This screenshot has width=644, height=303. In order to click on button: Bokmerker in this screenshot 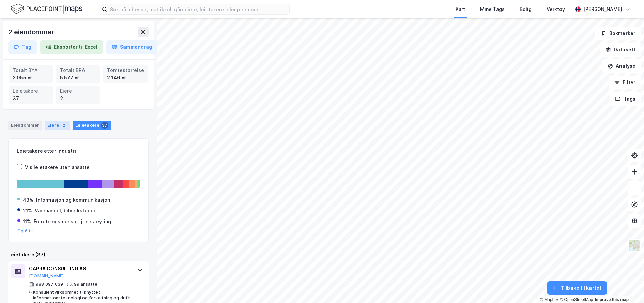, I will do `click(618, 33)`.